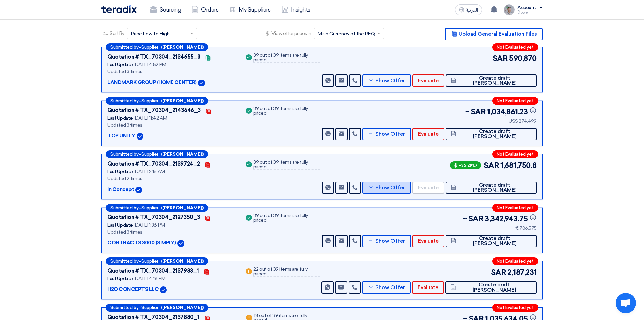 The image size is (644, 320). I want to click on span: View offer prices in, so click(291, 33).